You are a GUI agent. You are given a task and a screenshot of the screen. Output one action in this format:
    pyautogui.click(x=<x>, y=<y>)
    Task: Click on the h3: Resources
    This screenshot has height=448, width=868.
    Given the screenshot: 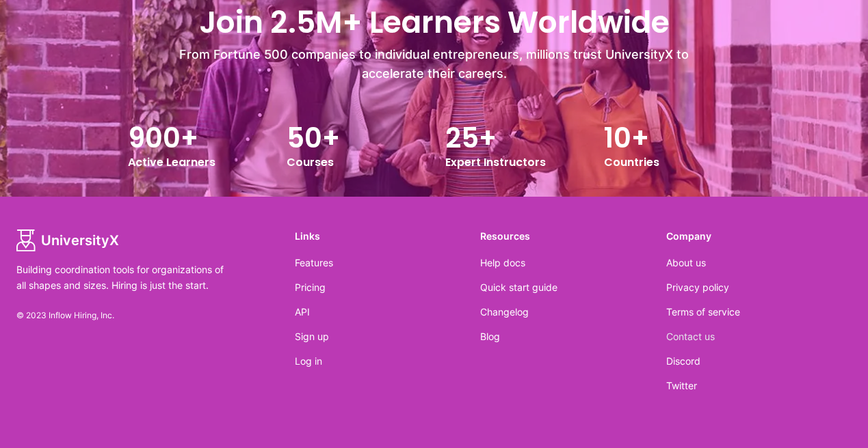 What is the action you would take?
    pyautogui.click(x=572, y=237)
    